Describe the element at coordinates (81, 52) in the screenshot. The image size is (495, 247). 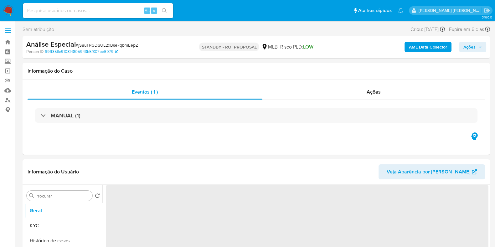
I see `a: 69935ffe910814805943b5f307be6979` at that location.